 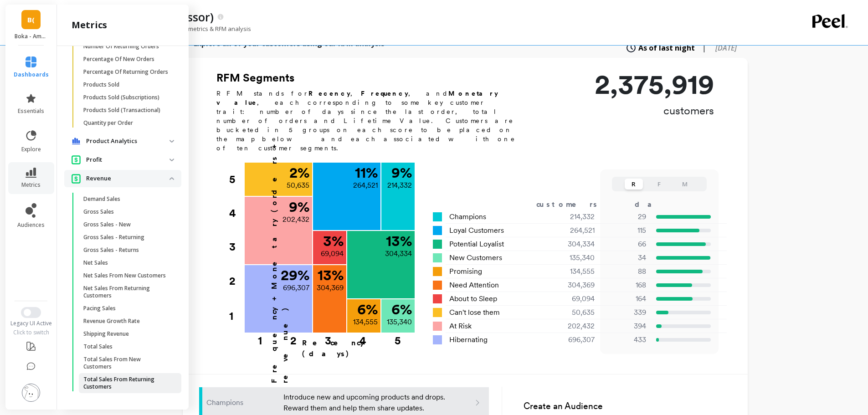 What do you see at coordinates (365, 403) in the screenshot?
I see `p: Introduce new and upcoming products and drops. Reward them and help them share updates.` at bounding box center [365, 403].